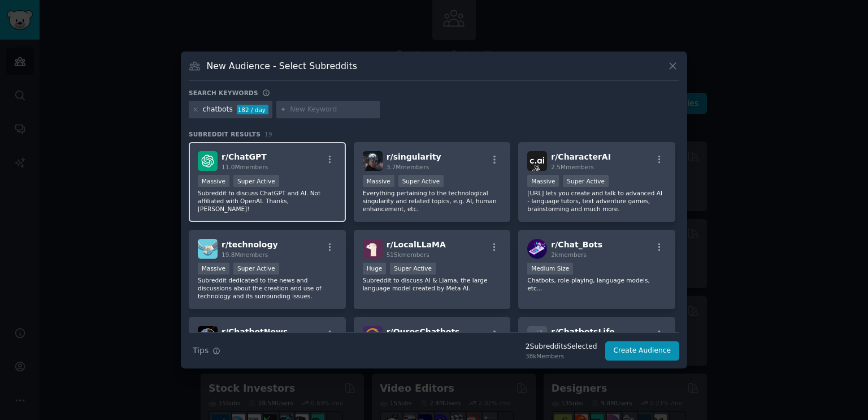 Image resolution: width=868 pixels, height=420 pixels. I want to click on img: OurosChatbots, so click(372, 335).